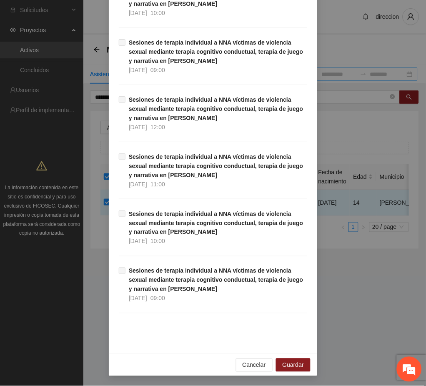  I want to click on button: Cancelar, so click(254, 365).